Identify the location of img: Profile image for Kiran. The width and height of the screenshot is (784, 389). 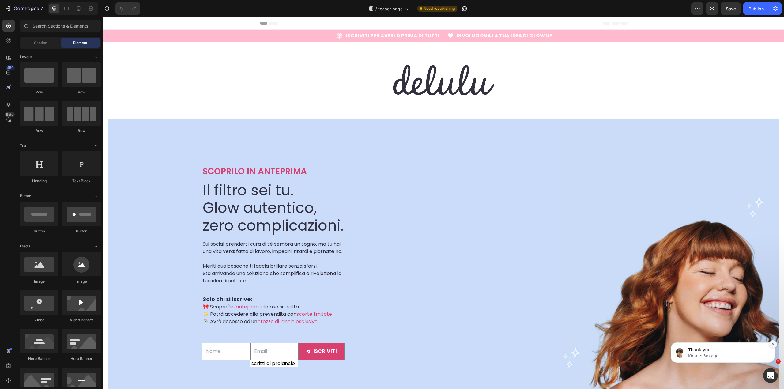
(19, 49).